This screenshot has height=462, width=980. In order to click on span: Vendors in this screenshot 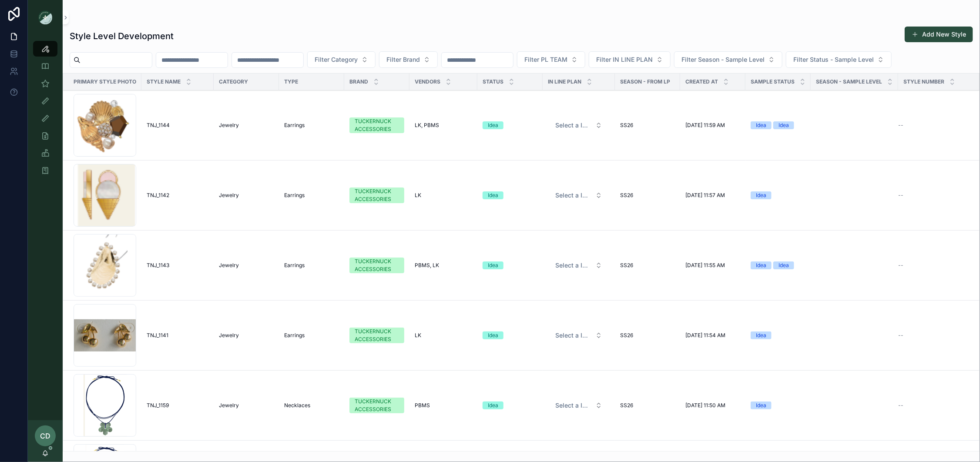, I will do `click(428, 82)`.